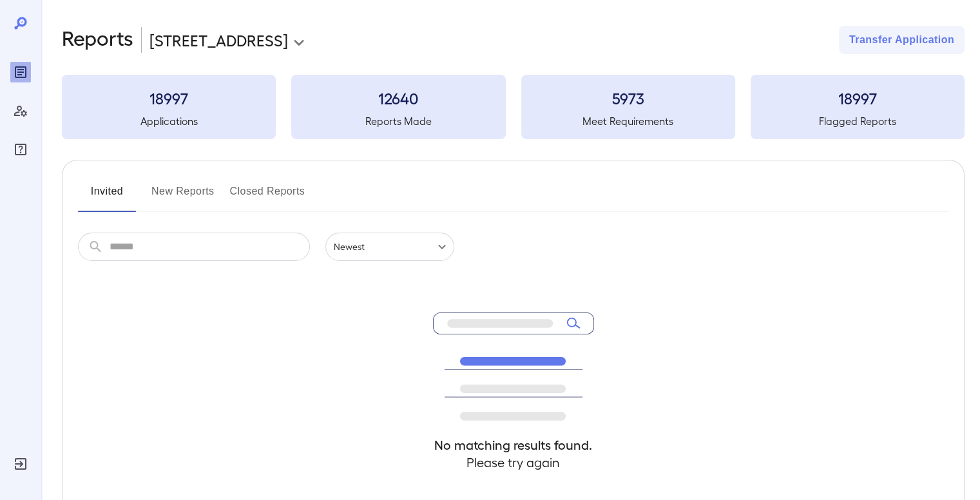 The image size is (980, 500). What do you see at coordinates (628, 121) in the screenshot?
I see `h5: Meet Requirements` at bounding box center [628, 121].